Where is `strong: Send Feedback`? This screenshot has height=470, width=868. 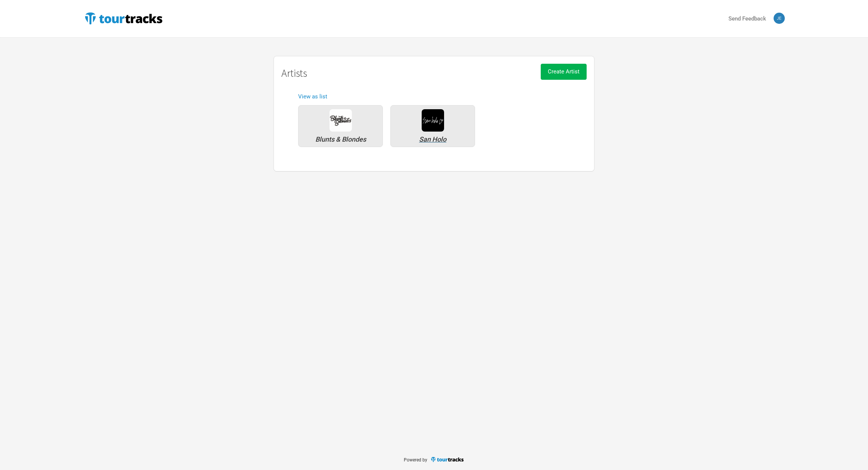 strong: Send Feedback is located at coordinates (746, 19).